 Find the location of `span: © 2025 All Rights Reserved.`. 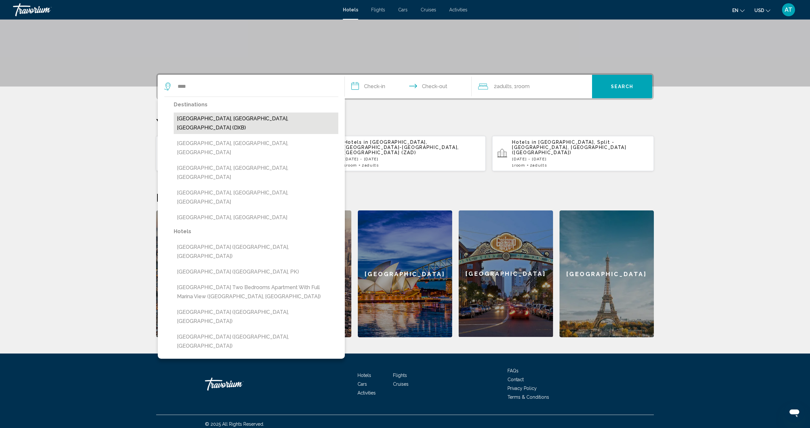

span: © 2025 All Rights Reserved. is located at coordinates (234, 424).